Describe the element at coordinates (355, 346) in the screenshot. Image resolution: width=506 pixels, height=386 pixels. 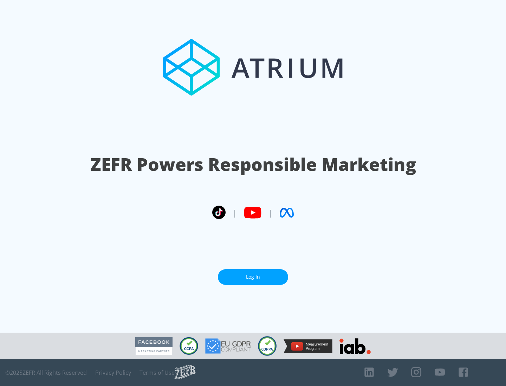
I see `img: IAB` at that location.